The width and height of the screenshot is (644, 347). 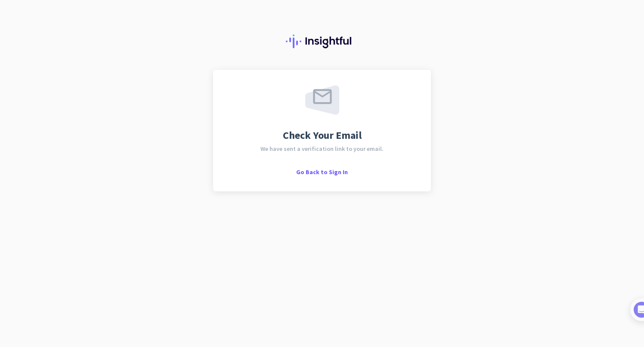 What do you see at coordinates (322, 100) in the screenshot?
I see `img: email-sent` at bounding box center [322, 100].